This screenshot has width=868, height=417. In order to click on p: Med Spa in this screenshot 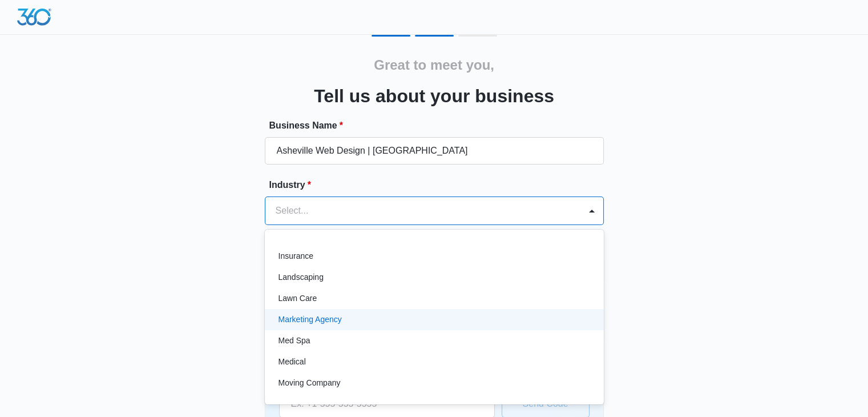, I will do `click(294, 340)`.